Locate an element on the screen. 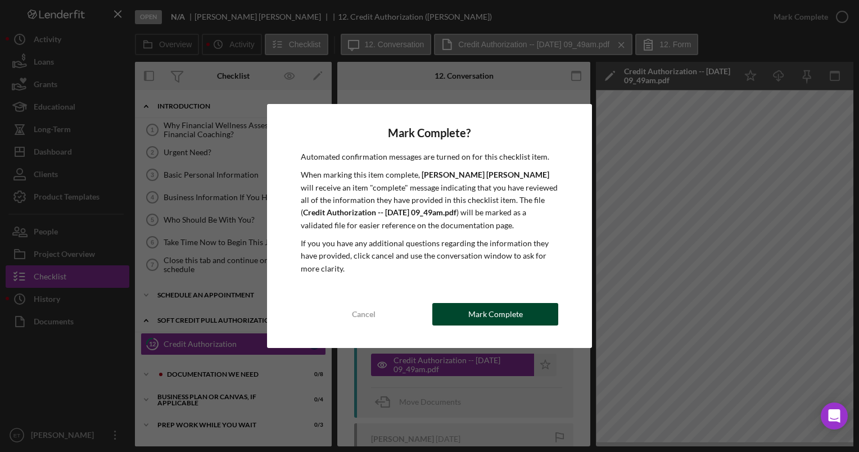 The height and width of the screenshot is (452, 859). div: Mark Complete is located at coordinates (495, 314).